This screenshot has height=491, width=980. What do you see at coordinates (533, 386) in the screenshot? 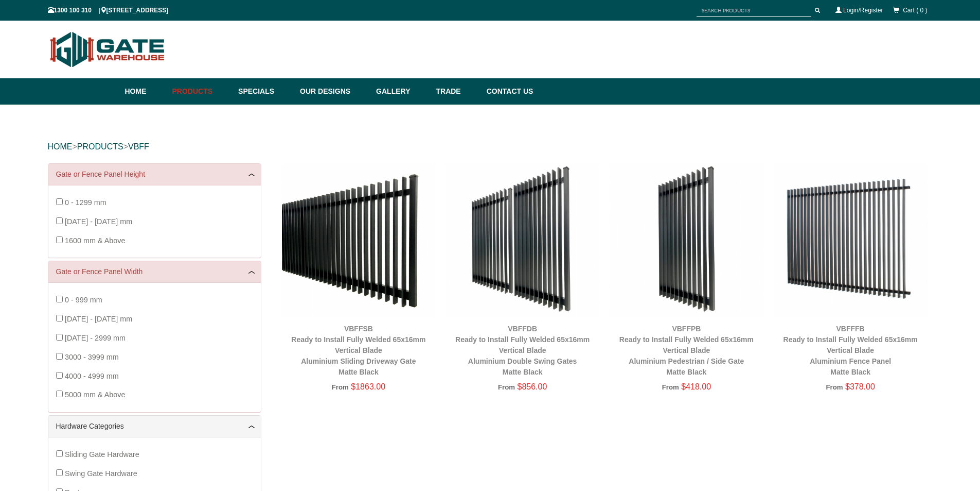
I see `span: $856.00` at bounding box center [533, 386].